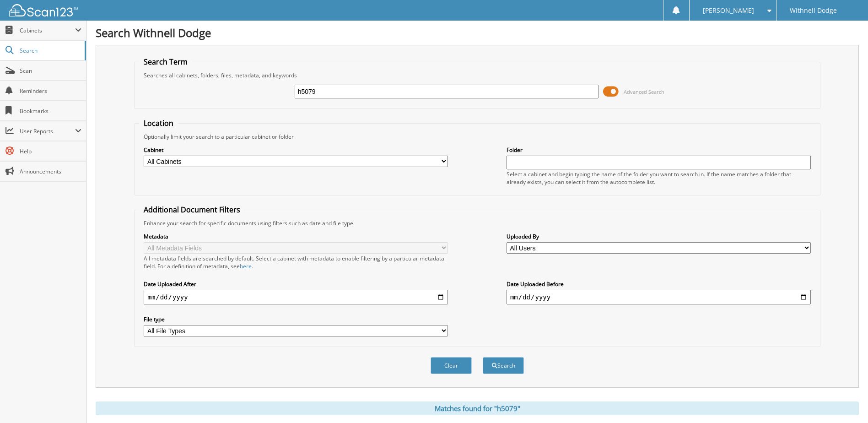 This screenshot has height=423, width=868. Describe the element at coordinates (246, 266) in the screenshot. I see `a: here` at that location.